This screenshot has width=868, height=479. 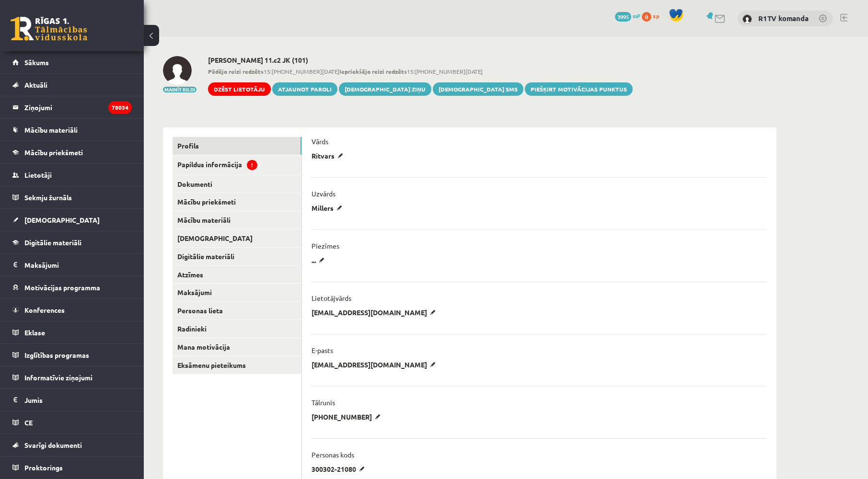 What do you see at coordinates (78, 108) in the screenshot?
I see `legend: Ziņojumi` at bounding box center [78, 108].